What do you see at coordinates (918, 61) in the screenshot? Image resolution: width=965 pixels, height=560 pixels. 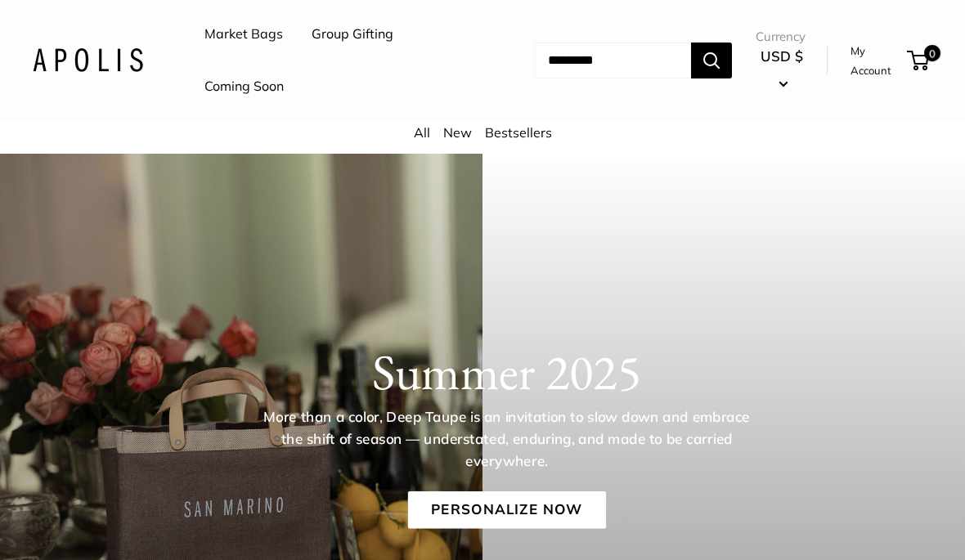 I see `a: 0` at bounding box center [918, 61].